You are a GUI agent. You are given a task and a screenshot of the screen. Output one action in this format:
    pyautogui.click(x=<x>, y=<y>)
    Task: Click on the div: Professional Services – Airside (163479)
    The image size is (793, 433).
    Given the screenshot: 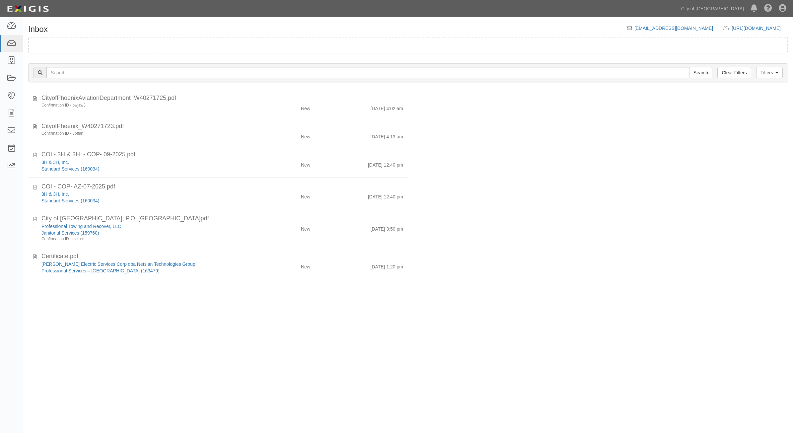 What is the action you would take?
    pyautogui.click(x=145, y=271)
    